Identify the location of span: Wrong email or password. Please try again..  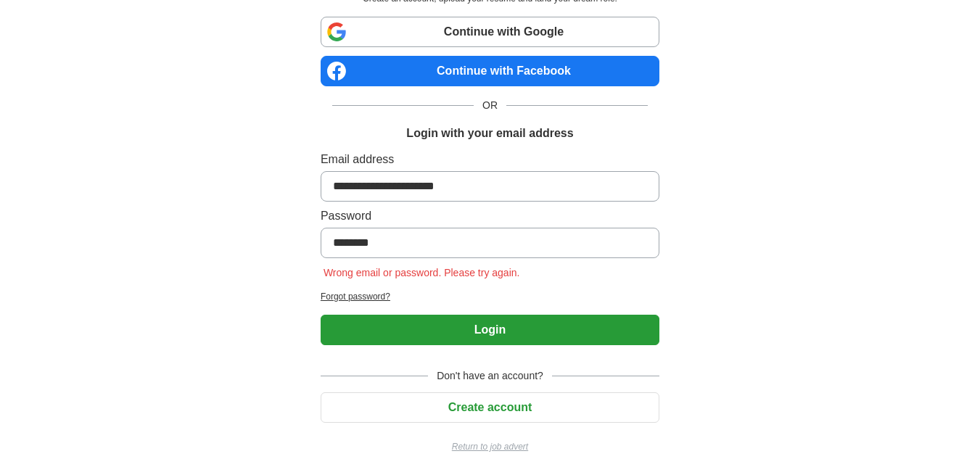
(422, 273).